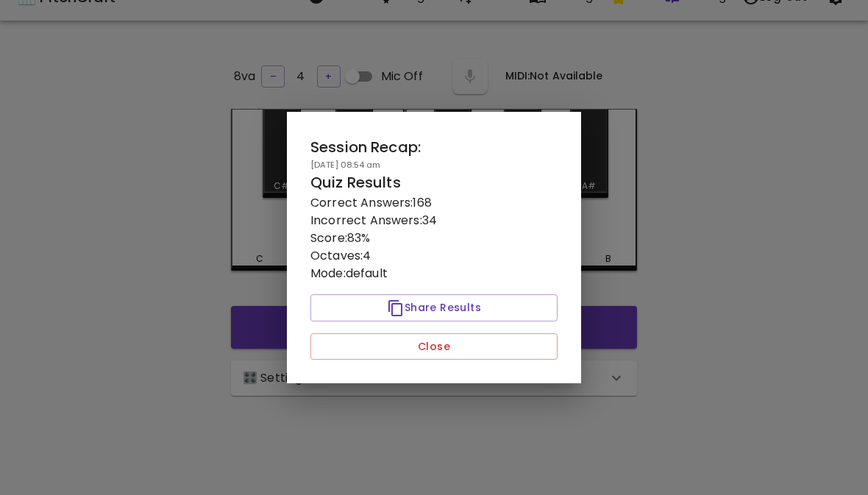  I want to click on h6: Quiz Results, so click(434, 182).